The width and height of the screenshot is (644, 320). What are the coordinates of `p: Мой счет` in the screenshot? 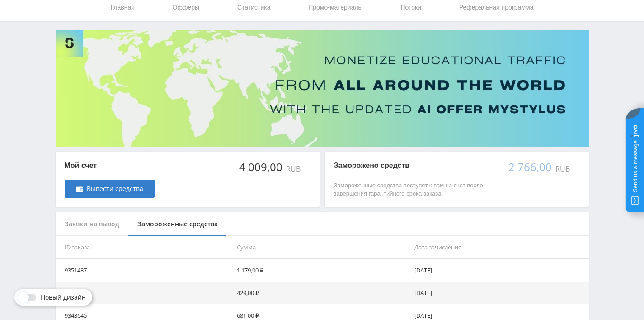 It's located at (109, 165).